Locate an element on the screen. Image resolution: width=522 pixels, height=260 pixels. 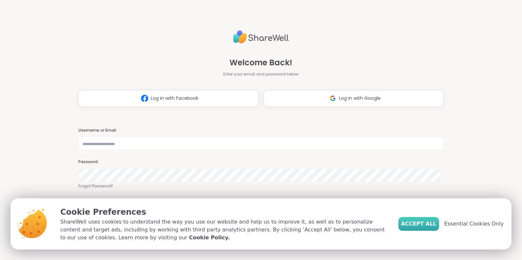
span: Enter your email and password below is located at coordinates (261, 74).